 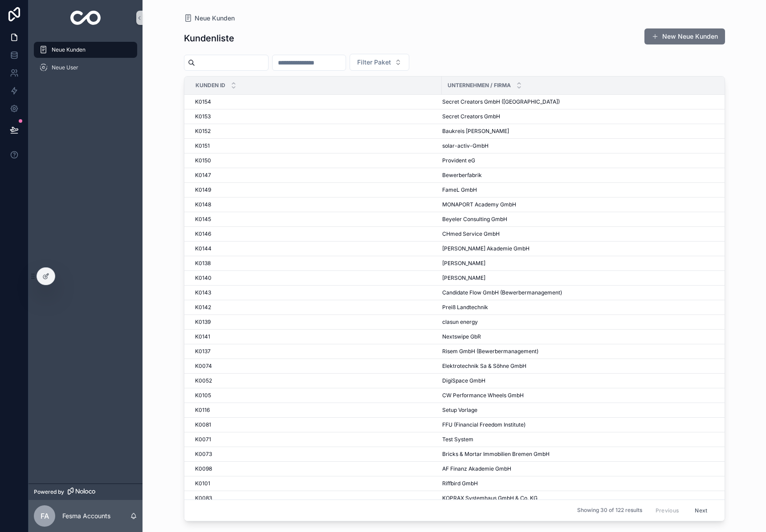 What do you see at coordinates (584, 146) in the screenshot?
I see `a: solar-activ-GmbH` at bounding box center [584, 146].